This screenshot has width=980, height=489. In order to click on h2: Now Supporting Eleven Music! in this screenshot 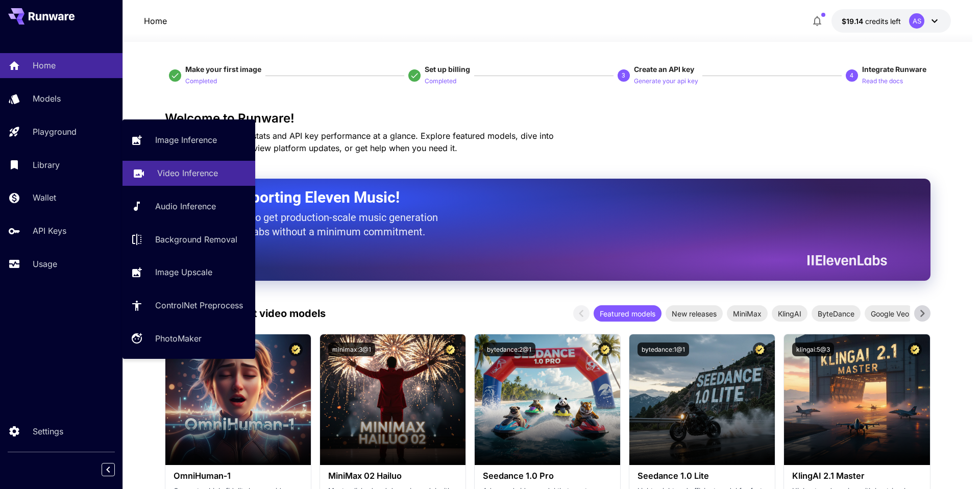, I will do `click(534, 197)`.